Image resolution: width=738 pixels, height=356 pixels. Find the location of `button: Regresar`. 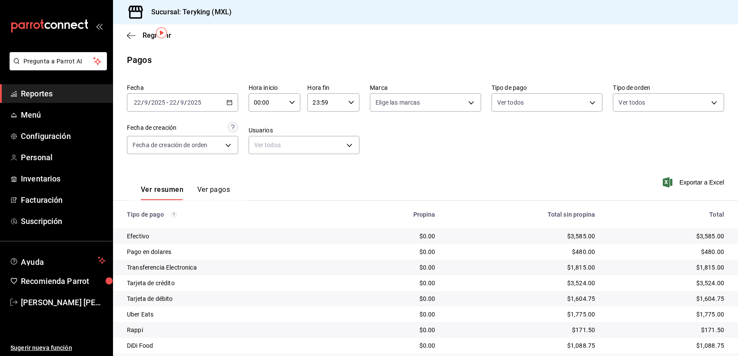

button: Regresar is located at coordinates (149, 35).